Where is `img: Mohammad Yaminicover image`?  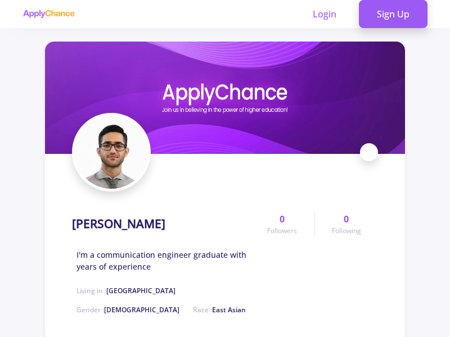 img: Mohammad Yaminicover image is located at coordinates (225, 98).